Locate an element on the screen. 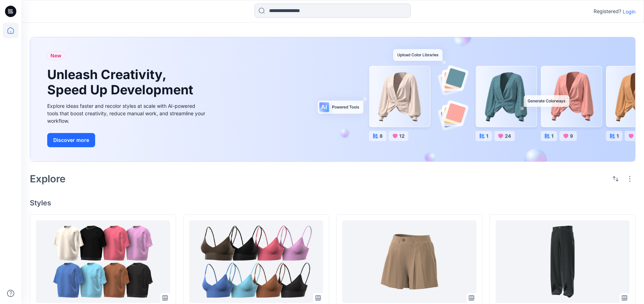 This screenshot has width=644, height=304. h1: Unleash Creativity, Speed Up Development is located at coordinates (122, 83).